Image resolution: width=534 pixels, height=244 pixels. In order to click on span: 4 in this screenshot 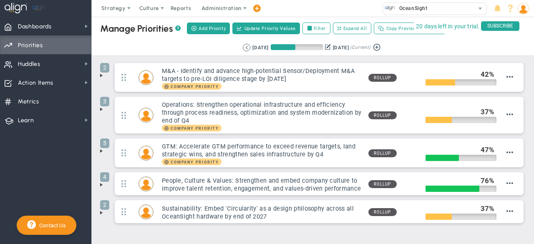, I will do `click(105, 177)`.